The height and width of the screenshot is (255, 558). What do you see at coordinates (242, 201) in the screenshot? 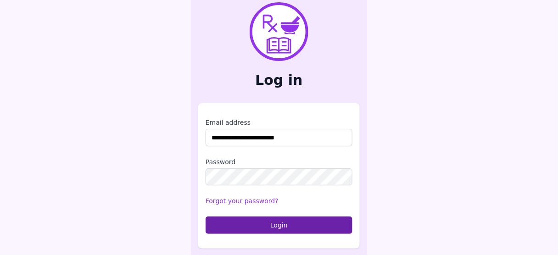
I see `a: Forgot your password?` at bounding box center [242, 201].